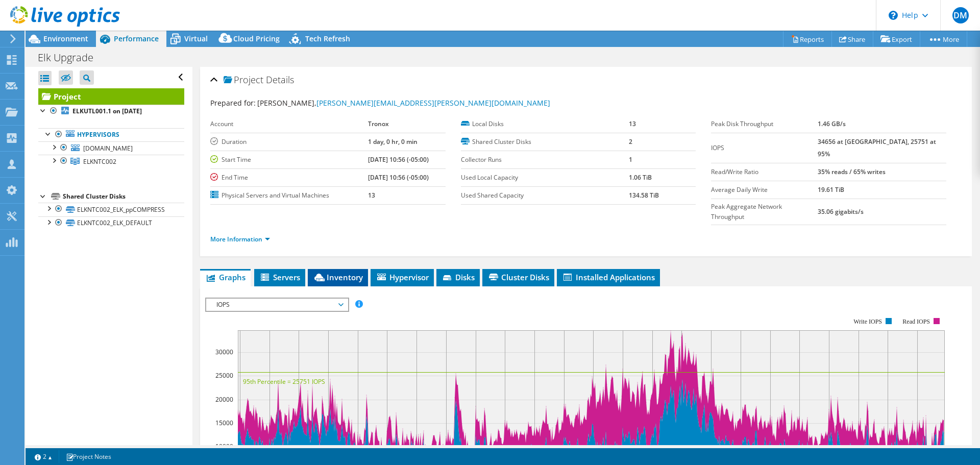 This screenshot has height=465, width=980. What do you see at coordinates (111, 135) in the screenshot?
I see `a: Hypervisors` at bounding box center [111, 135].